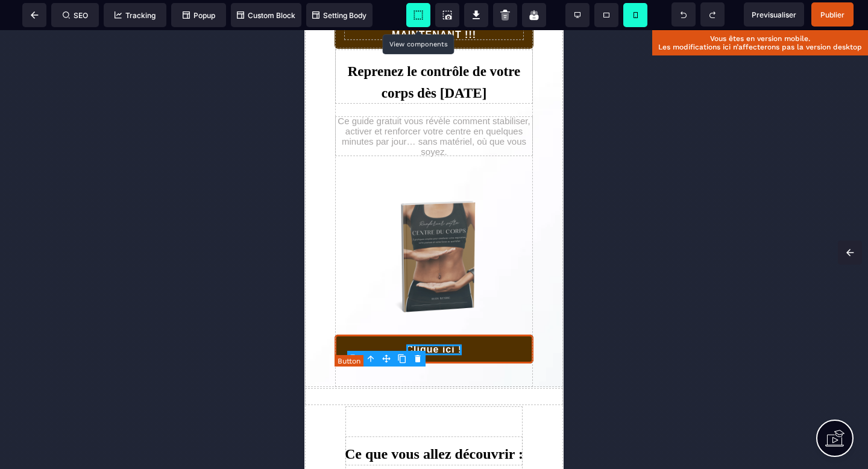 The image size is (868, 469). I want to click on span: Popup, so click(199, 15).